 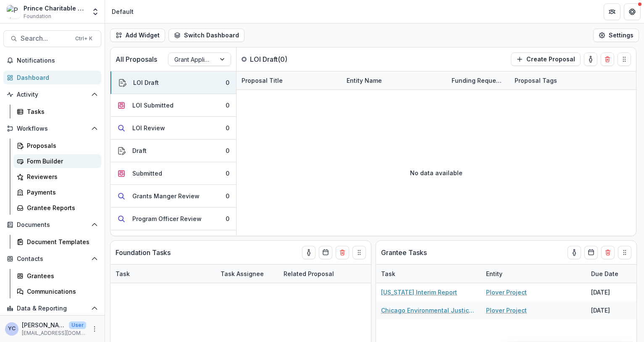 I want to click on a: Chicago Environmental Justice Interim Report, so click(x=428, y=310).